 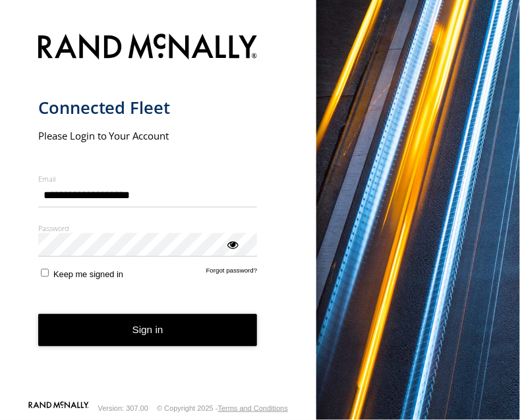 I want to click on form: main, so click(x=158, y=213).